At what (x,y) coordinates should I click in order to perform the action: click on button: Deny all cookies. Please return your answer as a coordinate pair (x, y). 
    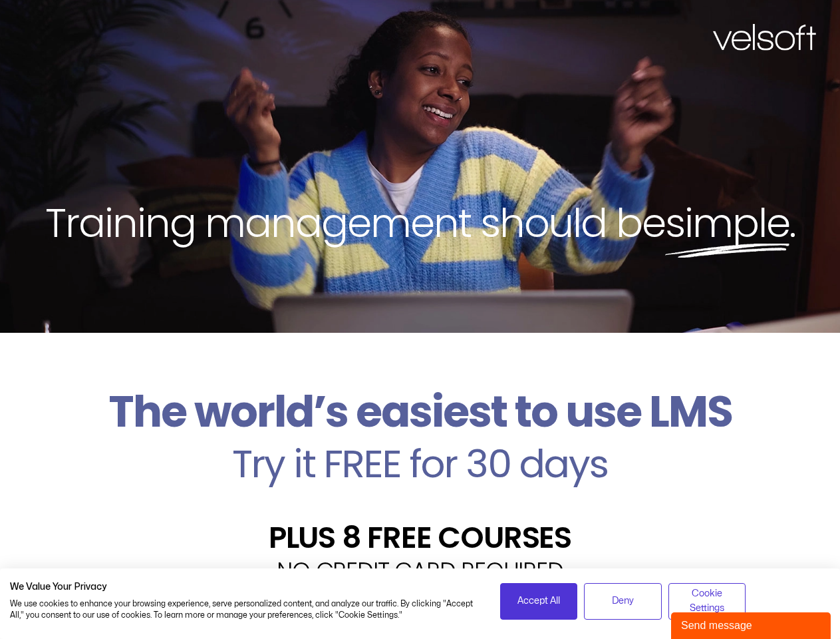
    Looking at the image, I should click on (622, 600).